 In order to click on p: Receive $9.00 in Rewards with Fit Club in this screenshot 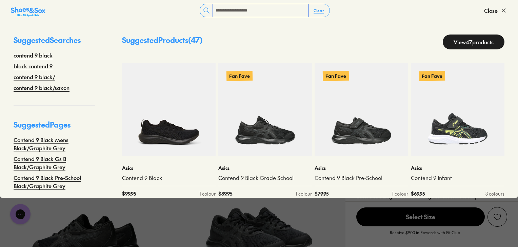, I will do `click(425, 236)`.